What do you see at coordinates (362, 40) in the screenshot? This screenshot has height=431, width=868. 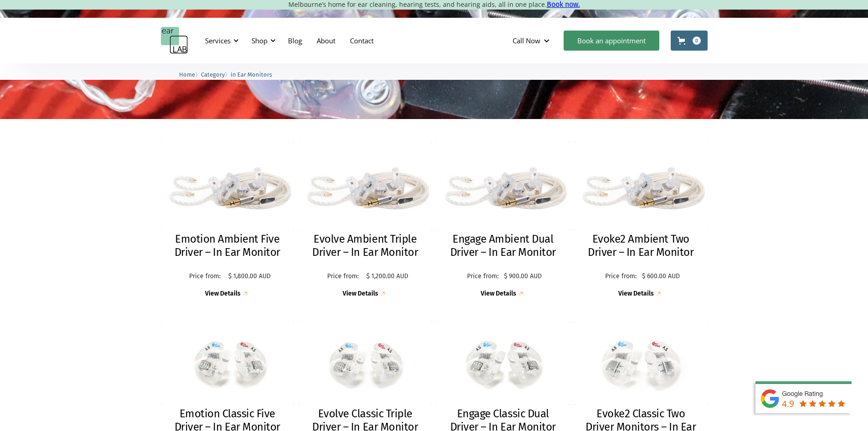 I see `a: Contact` at bounding box center [362, 40].